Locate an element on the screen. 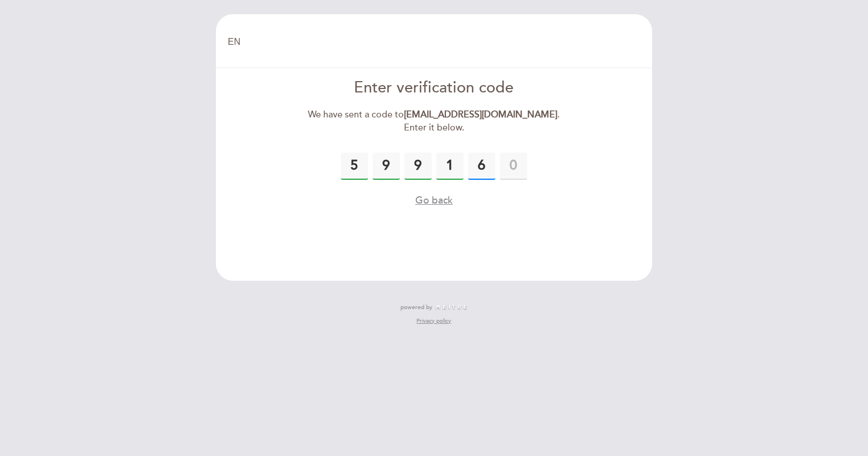  button: Go back is located at coordinates (434, 201).